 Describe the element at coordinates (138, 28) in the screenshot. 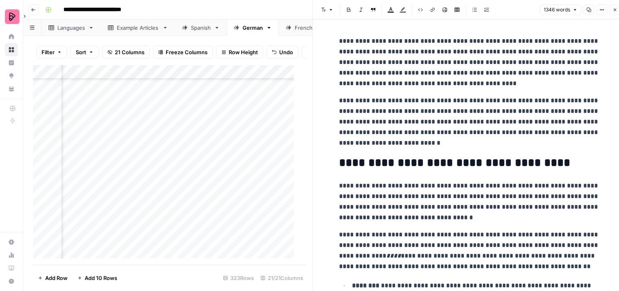

I see `div: Example Articles` at that location.